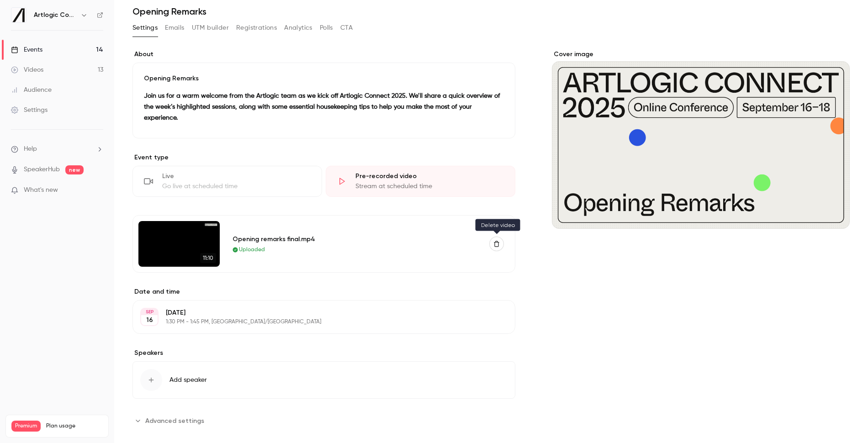  I want to click on label: Cover image, so click(700, 55).